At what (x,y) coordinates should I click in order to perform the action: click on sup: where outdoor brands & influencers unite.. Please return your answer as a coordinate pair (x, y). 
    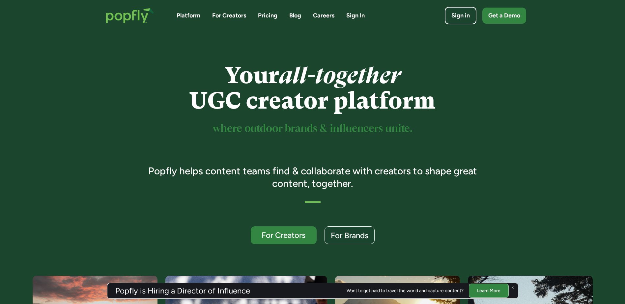
    Looking at the image, I should click on (313, 129).